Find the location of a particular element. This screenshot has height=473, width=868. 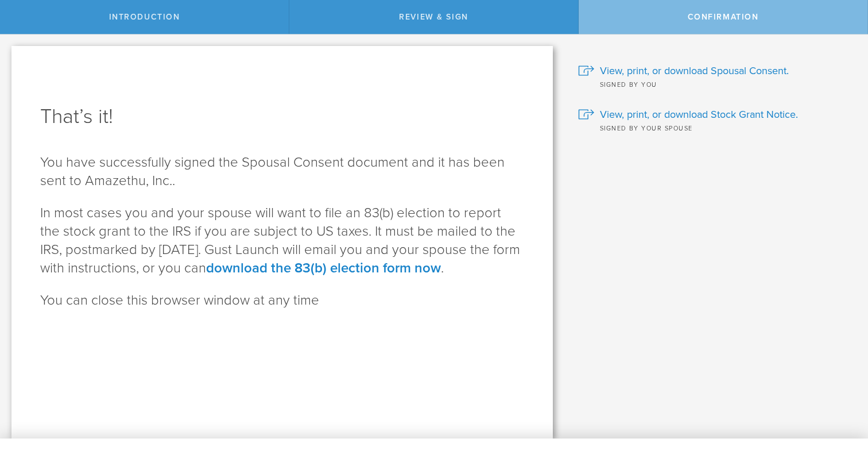

div: Signed by you is located at coordinates (714, 84).